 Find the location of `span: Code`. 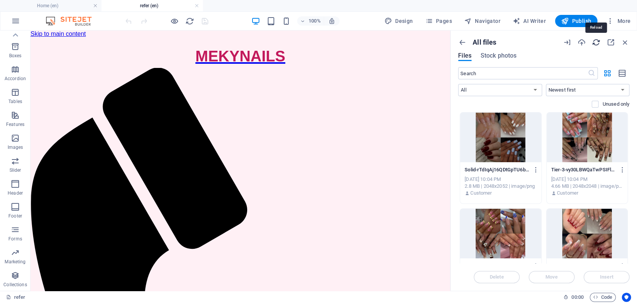

span: Code is located at coordinates (602, 297).